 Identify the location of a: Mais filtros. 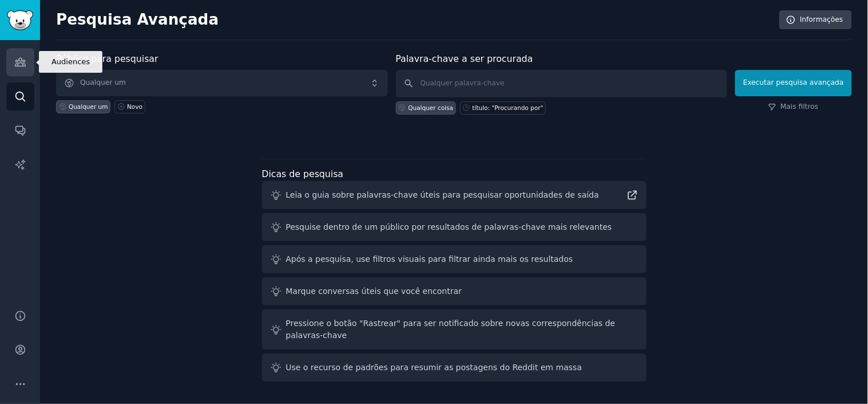
(794, 107).